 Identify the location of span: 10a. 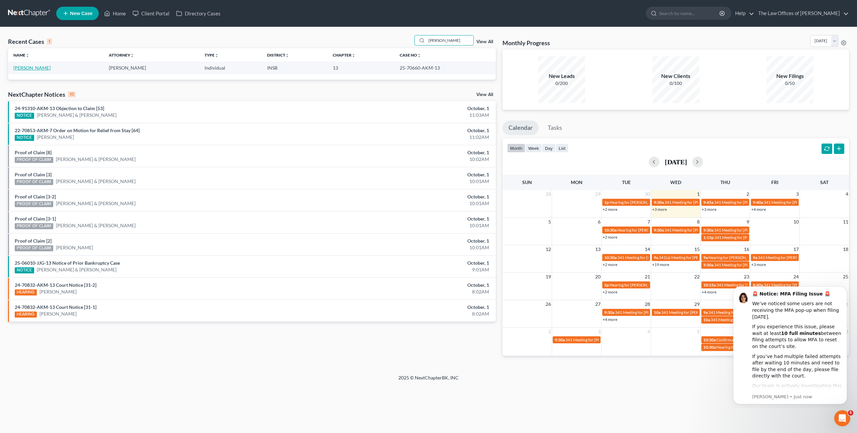
(707, 320).